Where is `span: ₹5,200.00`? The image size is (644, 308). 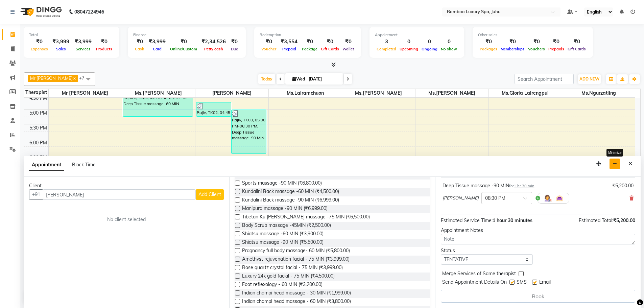
span: ₹5,200.00 is located at coordinates (624, 221).